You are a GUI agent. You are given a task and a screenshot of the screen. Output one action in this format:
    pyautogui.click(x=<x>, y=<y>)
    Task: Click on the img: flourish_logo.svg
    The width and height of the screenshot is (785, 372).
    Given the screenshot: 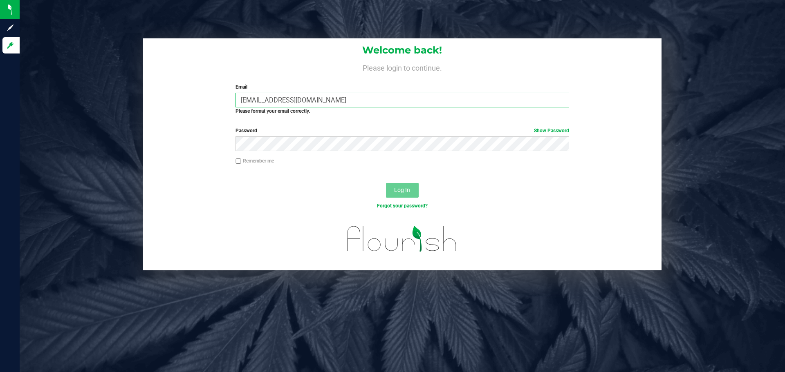 What is the action you would take?
    pyautogui.click(x=402, y=239)
    